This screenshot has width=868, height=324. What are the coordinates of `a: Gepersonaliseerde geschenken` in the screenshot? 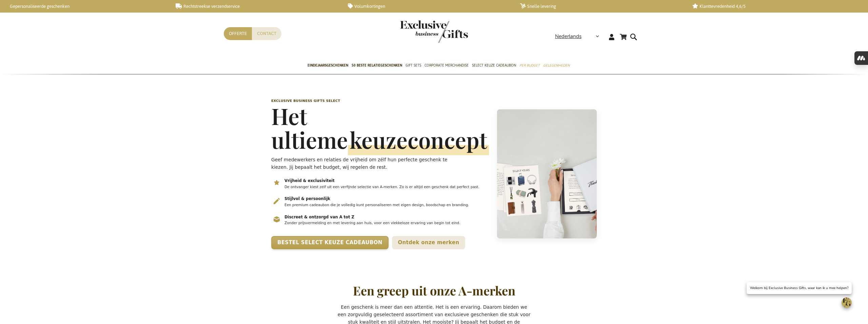 It's located at (84, 6).